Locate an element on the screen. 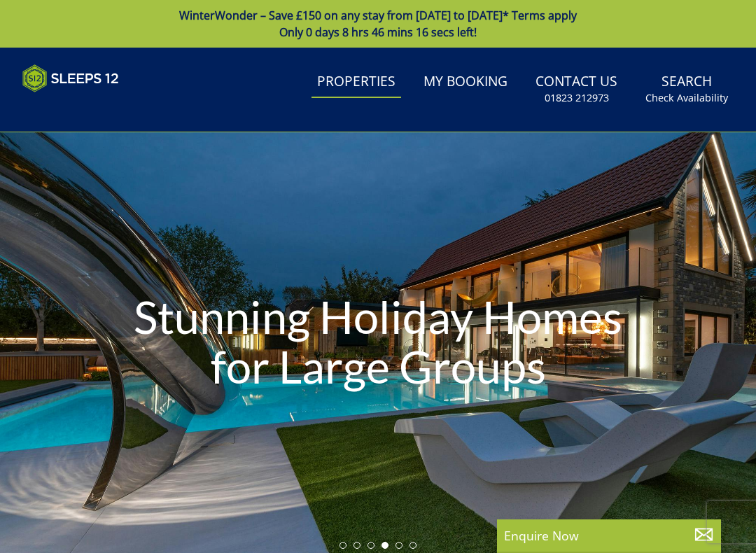 This screenshot has width=756, height=553. h1: Stunning Holiday Homes for Large Groups is located at coordinates (378, 342).